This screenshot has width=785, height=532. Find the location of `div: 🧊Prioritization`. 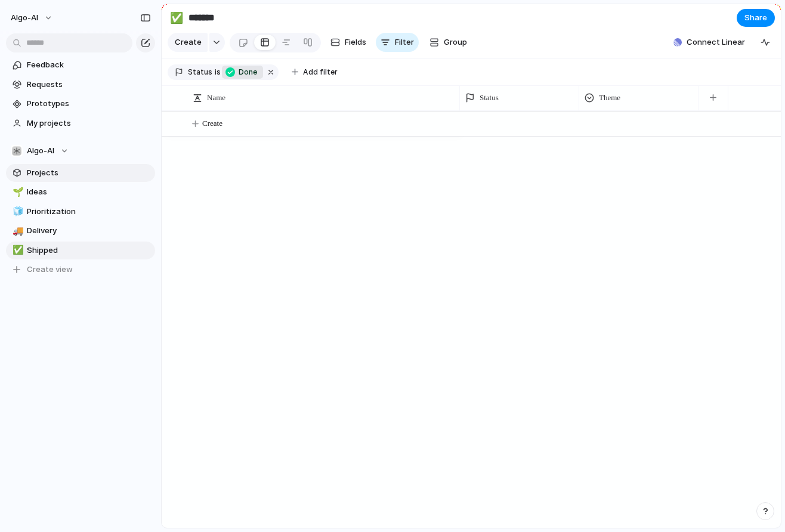

div: 🧊Prioritization is located at coordinates (81, 212).